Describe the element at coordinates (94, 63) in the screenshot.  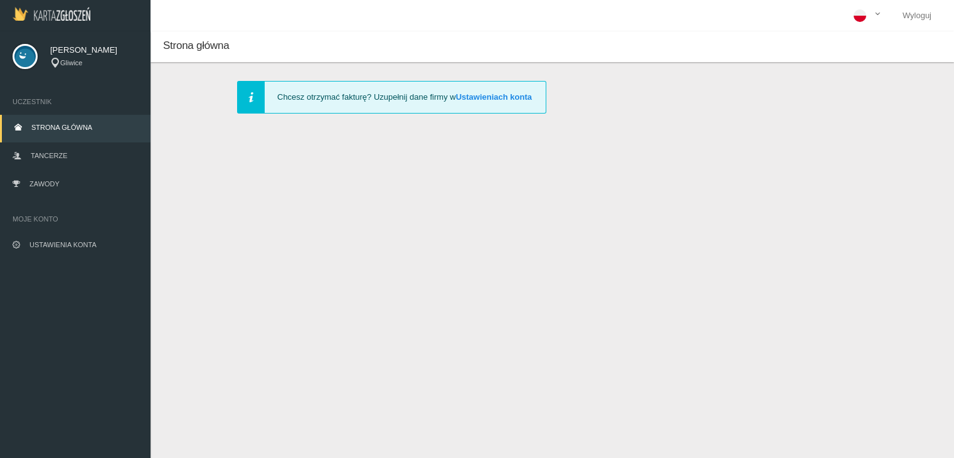
I see `div: Gliwice` at that location.